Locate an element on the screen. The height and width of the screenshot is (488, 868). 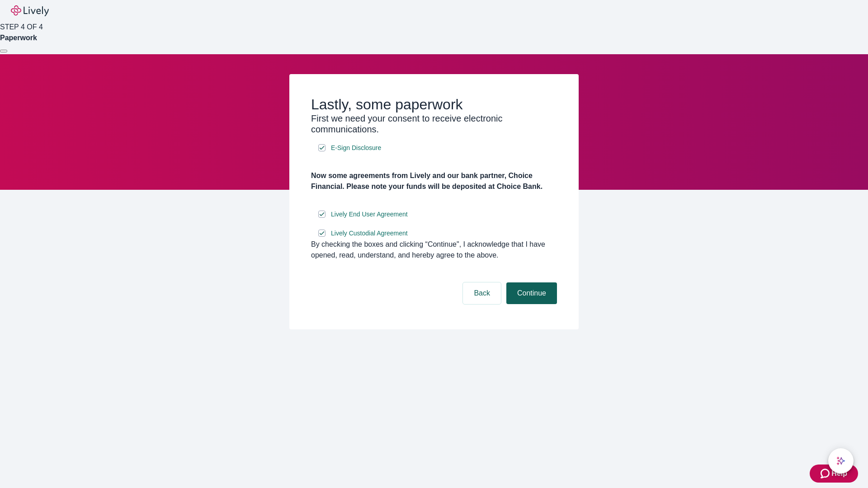
svg: Zendesk support icon is located at coordinates (826, 474).